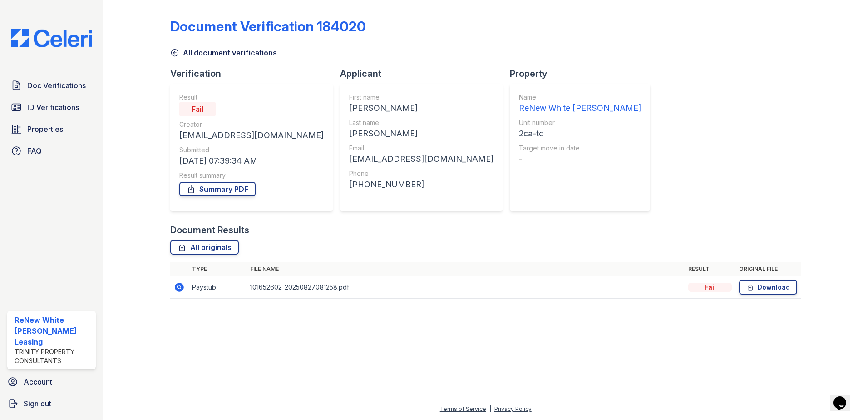 This screenshot has height=420, width=868. Describe the element at coordinates (204, 247) in the screenshot. I see `a: All originals` at that location.